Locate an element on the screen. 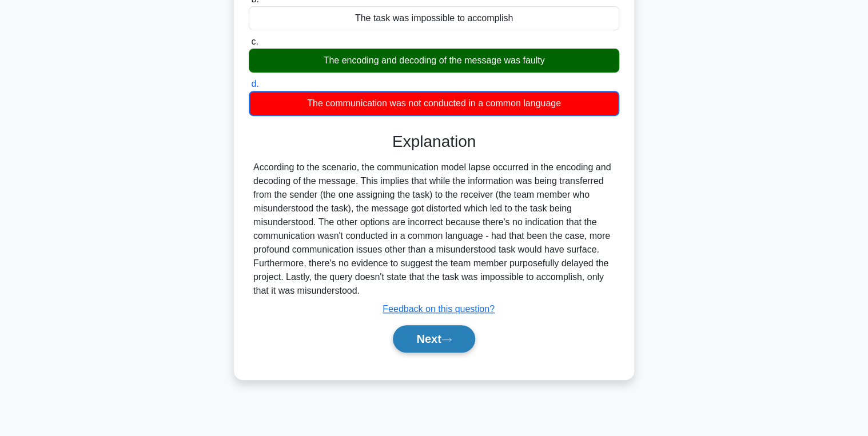  div: According to the scenario, the communication model lapse occurred in the encoding and decoding of... is located at coordinates (434, 229).